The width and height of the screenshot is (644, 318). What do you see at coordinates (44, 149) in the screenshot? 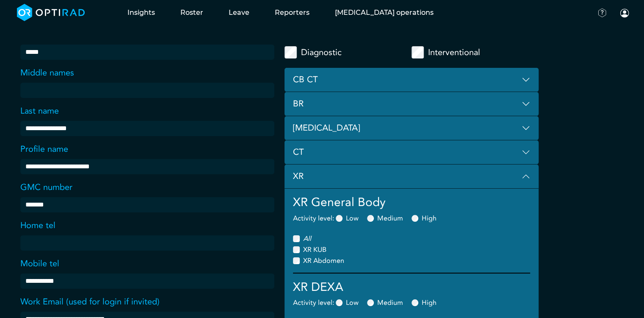
I see `label: Profile name` at bounding box center [44, 149].